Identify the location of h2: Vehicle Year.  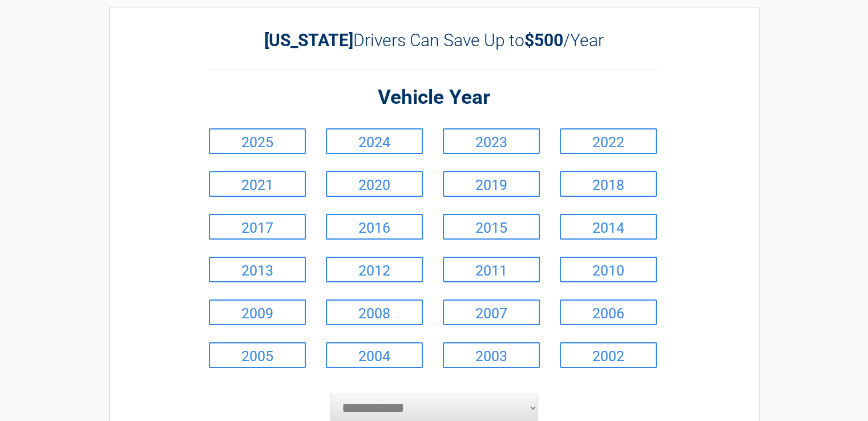
(435, 97).